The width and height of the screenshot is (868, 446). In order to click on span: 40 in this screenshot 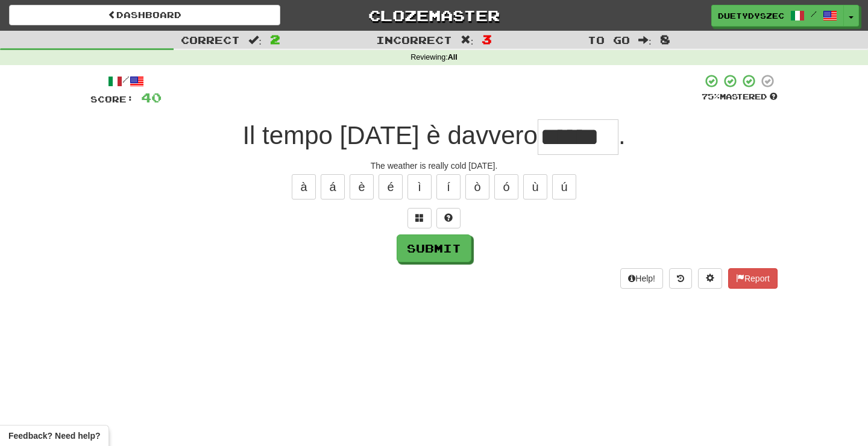, I will do `click(152, 97)`.